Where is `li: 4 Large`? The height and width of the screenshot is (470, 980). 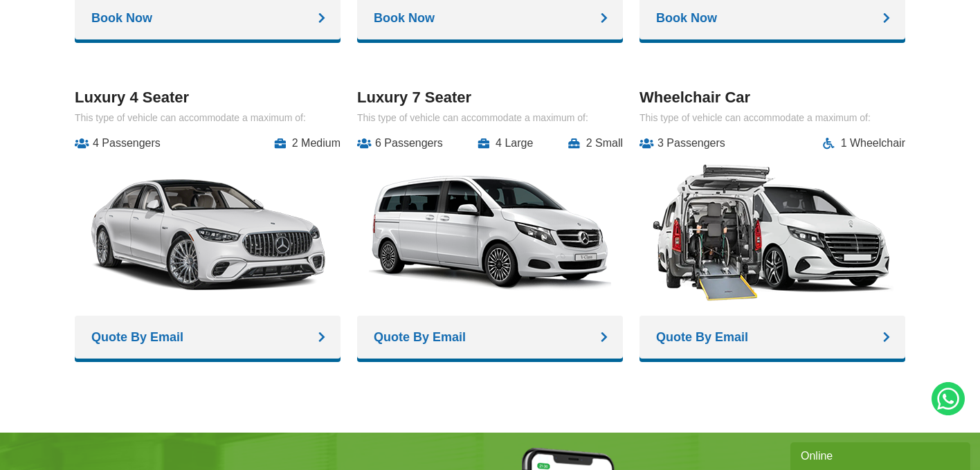 li: 4 Large is located at coordinates (505, 144).